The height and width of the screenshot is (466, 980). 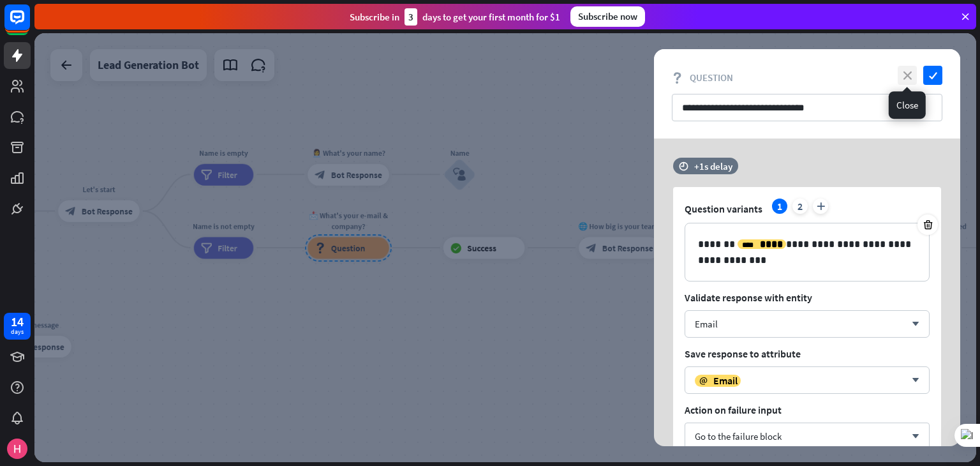 I want to click on div: 14, so click(x=17, y=321).